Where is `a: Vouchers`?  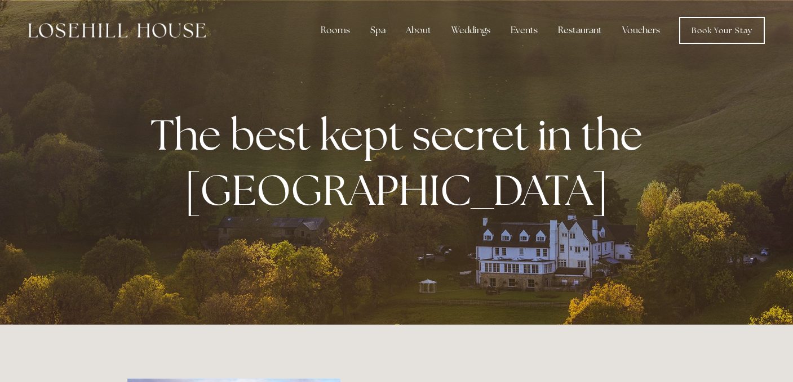
a: Vouchers is located at coordinates (640, 30).